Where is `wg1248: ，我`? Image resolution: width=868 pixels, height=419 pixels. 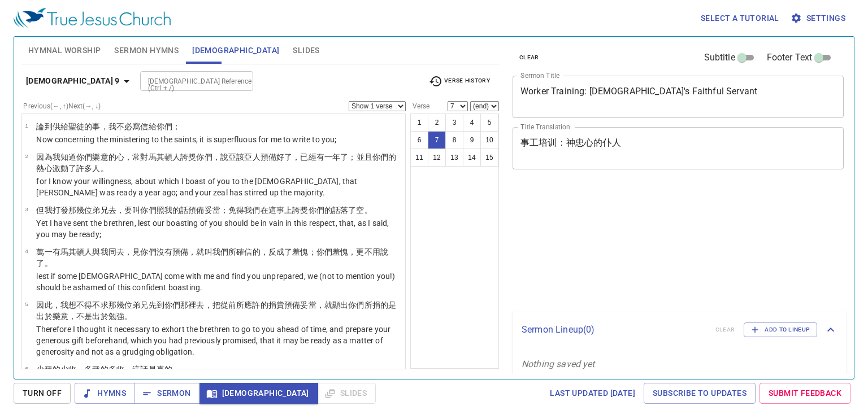 wg1248: ，我 is located at coordinates (140, 126).